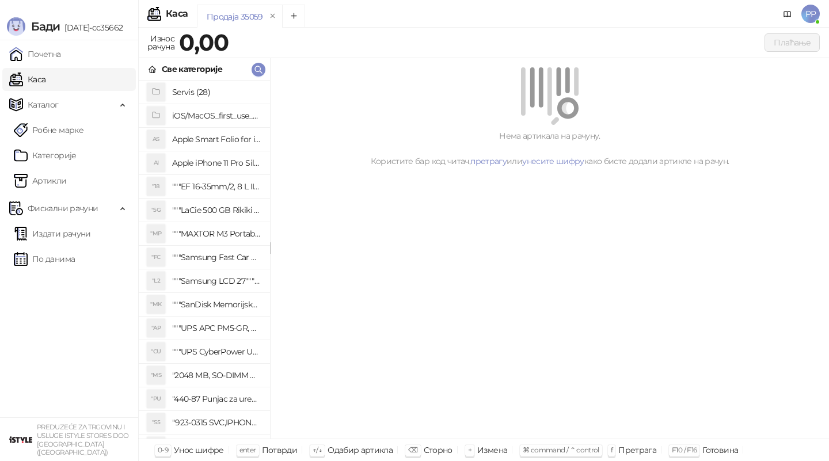 This screenshot has height=461, width=829. Describe the element at coordinates (63, 208) in the screenshot. I see `span: Фискални рачуни` at that location.